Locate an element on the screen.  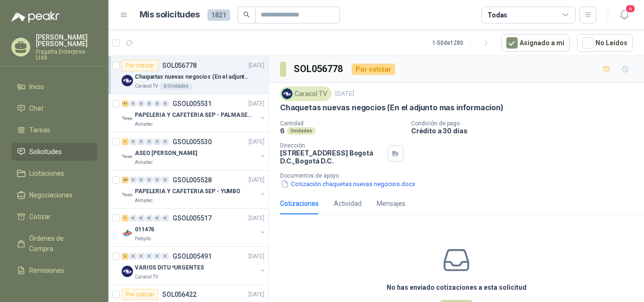
span: Chat is located at coordinates (37, 108).